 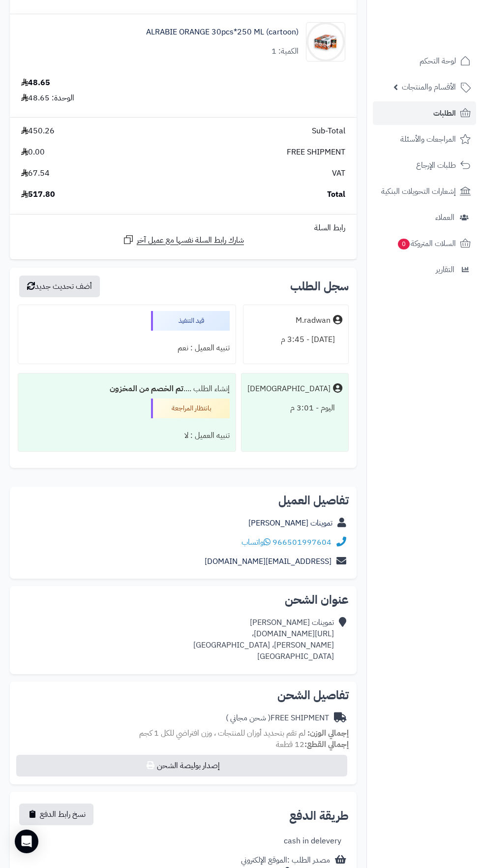 I want to click on button: إصدار بوليصة الشحن, so click(x=181, y=766).